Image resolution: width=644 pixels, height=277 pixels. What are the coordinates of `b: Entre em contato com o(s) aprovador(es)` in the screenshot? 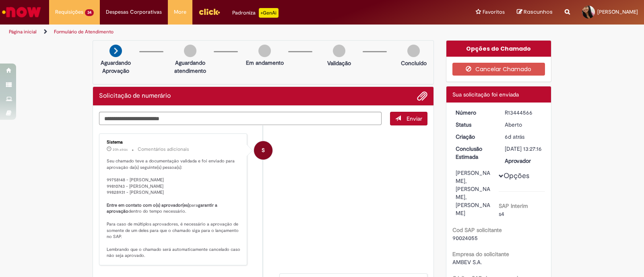 It's located at (148, 205).